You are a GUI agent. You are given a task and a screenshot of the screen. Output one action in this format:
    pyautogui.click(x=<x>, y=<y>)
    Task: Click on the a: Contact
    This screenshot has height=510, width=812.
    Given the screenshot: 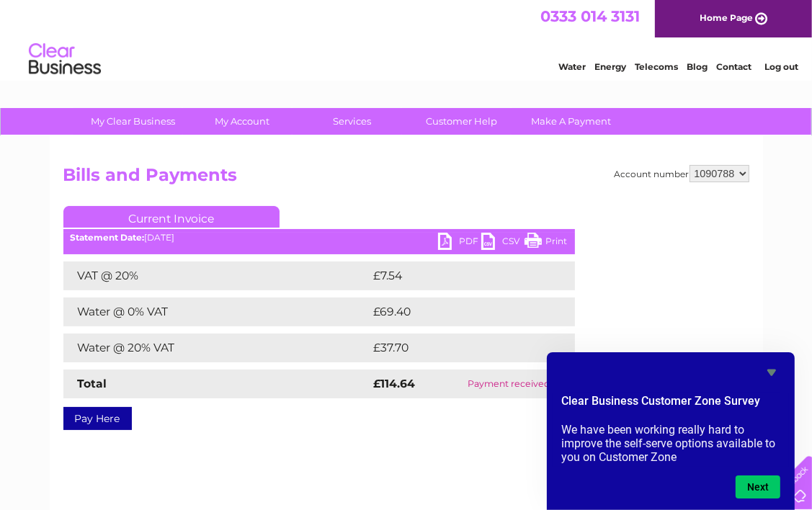 What is the action you would take?
    pyautogui.click(x=734, y=66)
    